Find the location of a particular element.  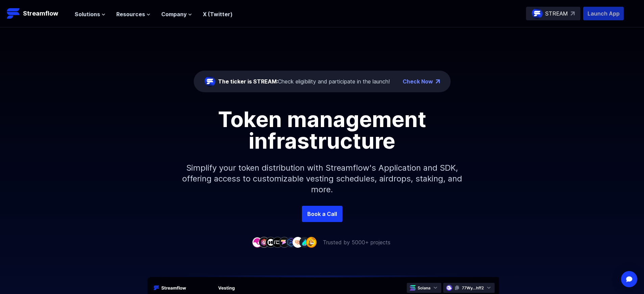

img: company-5 is located at coordinates (284, 242).